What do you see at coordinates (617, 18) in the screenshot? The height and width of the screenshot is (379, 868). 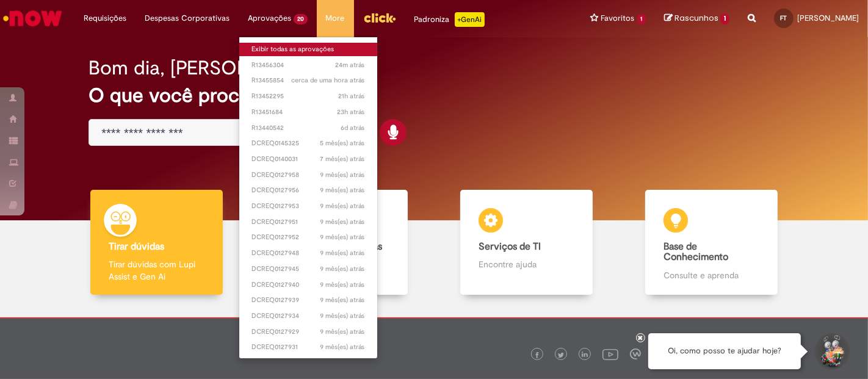 I see `span: Favoritos` at bounding box center [617, 18].